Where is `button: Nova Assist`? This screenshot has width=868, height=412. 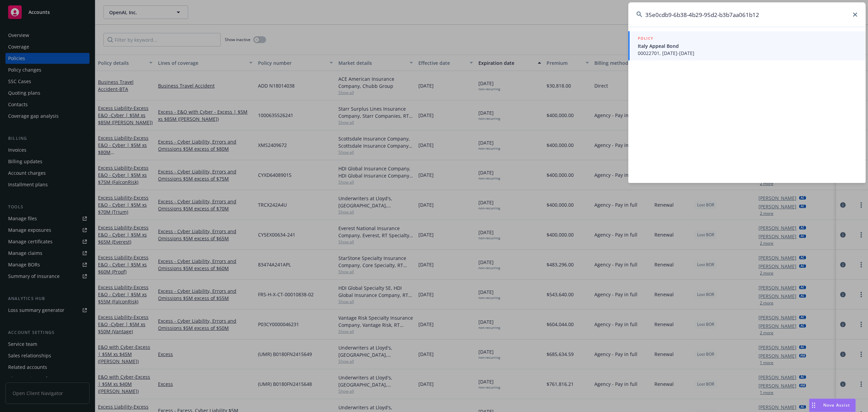 button: Nova Assist is located at coordinates (833, 405).